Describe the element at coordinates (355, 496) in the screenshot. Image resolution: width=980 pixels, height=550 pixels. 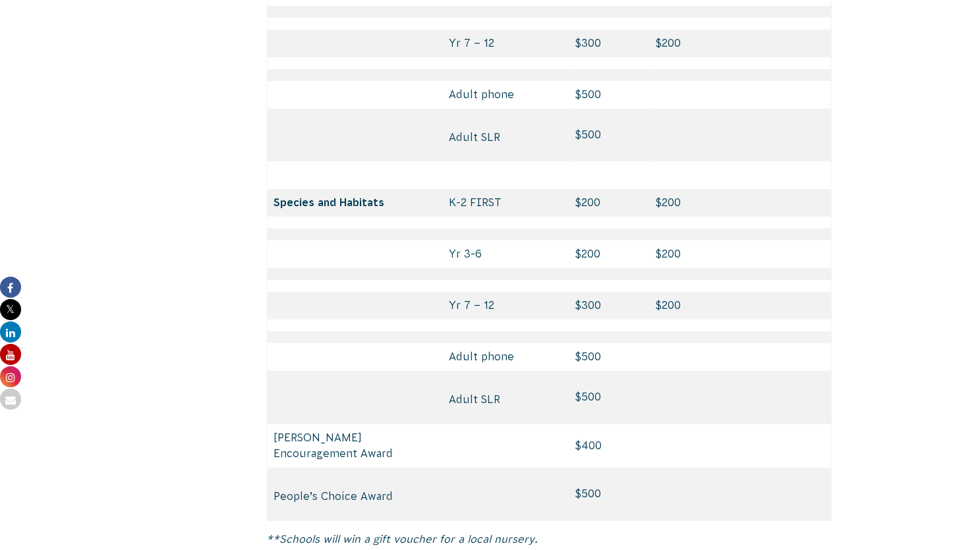
I see `p: People’s Choice Award` at that location.